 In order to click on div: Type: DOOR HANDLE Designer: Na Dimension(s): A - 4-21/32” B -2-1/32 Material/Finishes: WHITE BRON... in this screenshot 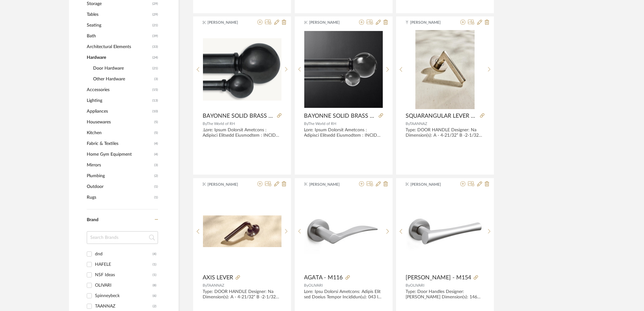, I will do `click(445, 133)`.